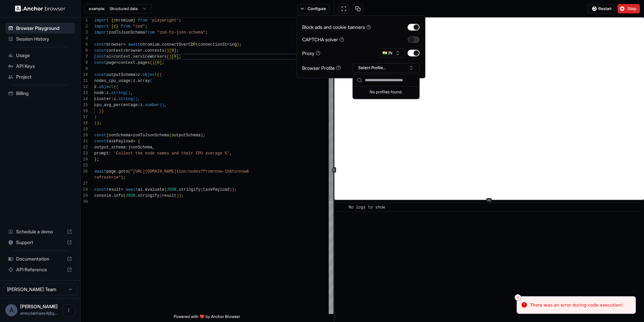 The image size is (644, 322). What do you see at coordinates (44, 39) in the screenshot?
I see `span: Session History` at bounding box center [44, 39].